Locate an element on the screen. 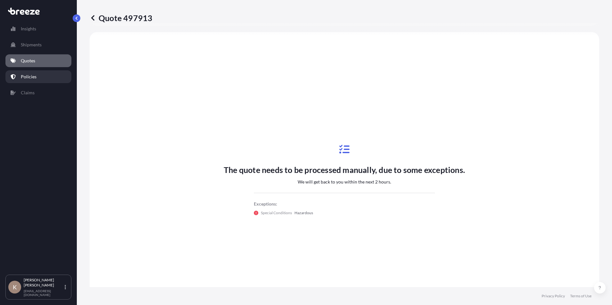 Image resolution: width=612 pixels, height=305 pixels. a: Terms of Use is located at coordinates (581, 296).